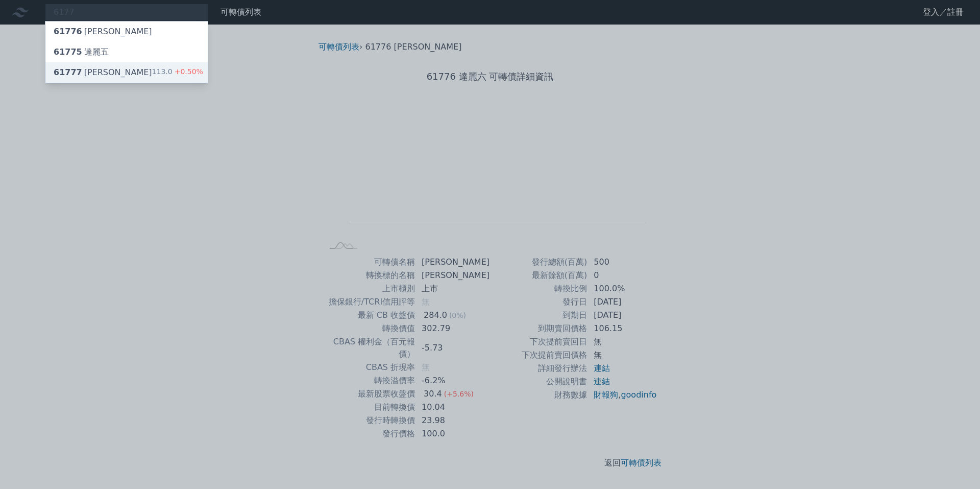 Image resolution: width=980 pixels, height=489 pixels. Describe the element at coordinates (68, 51) in the screenshot. I see `span: 61775` at that location.